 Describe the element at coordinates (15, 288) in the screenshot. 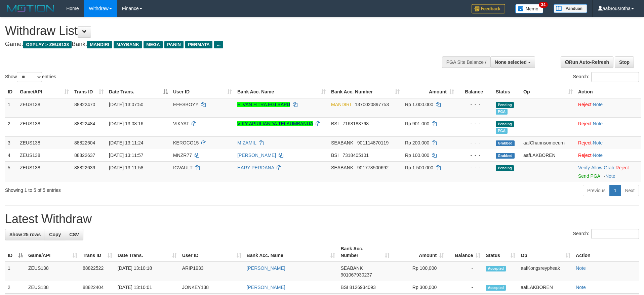

I see `td: 2` at that location.